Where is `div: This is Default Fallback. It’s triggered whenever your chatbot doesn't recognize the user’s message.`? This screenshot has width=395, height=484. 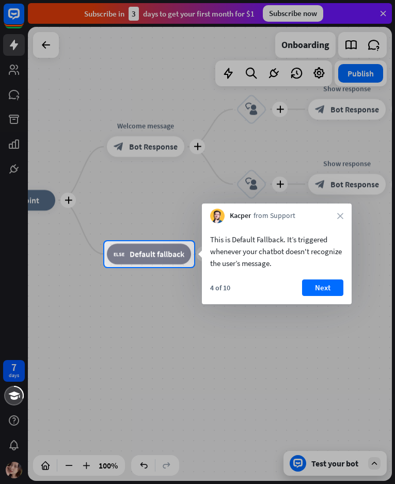
div: This is Default Fallback. It’s triggered whenever your chatbot doesn't recognize the user’s message. is located at coordinates (277, 251).